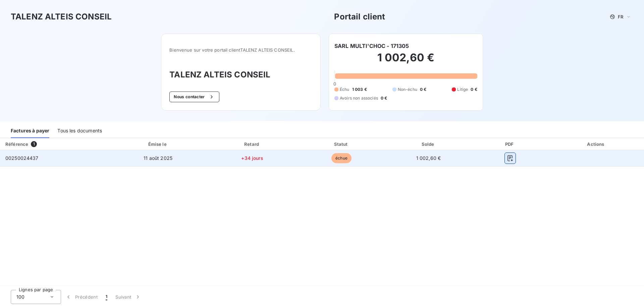 The width and height of the screenshot is (644, 308). What do you see at coordinates (252, 144) in the screenshot?
I see `div: Retard` at bounding box center [252, 144].